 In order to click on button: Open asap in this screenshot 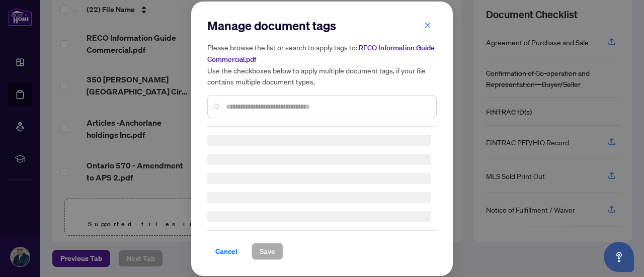, I will do `click(619, 257)`.